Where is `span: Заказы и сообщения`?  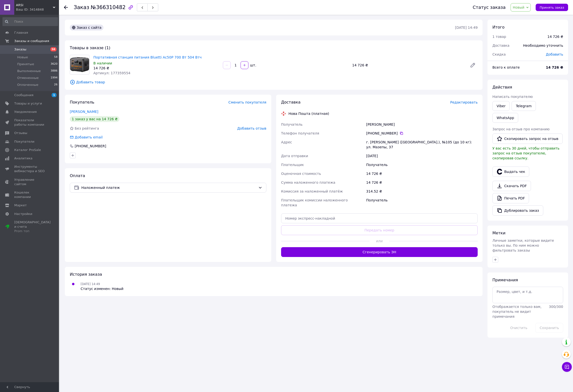 span: Заказы и сообщения is located at coordinates (32, 41).